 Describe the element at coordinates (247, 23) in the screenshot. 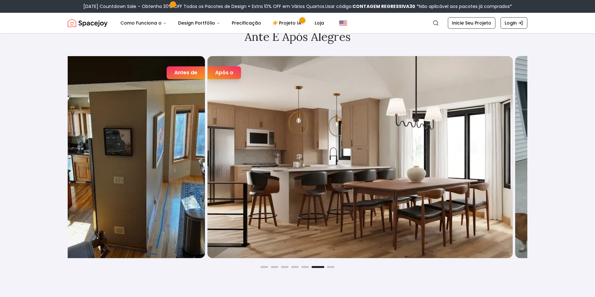

I see `a: Precificação` at that location.